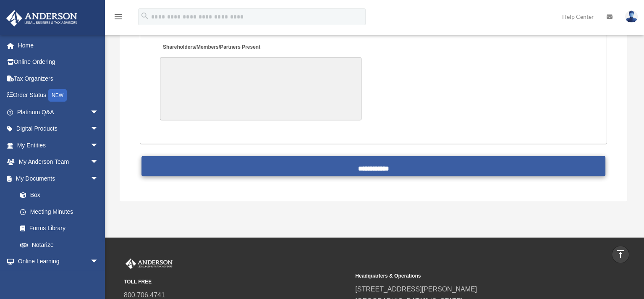 The height and width of the screenshot is (299, 644). Describe the element at coordinates (58, 129) in the screenshot. I see `a: Digital Productsarrow_drop_down` at that location.